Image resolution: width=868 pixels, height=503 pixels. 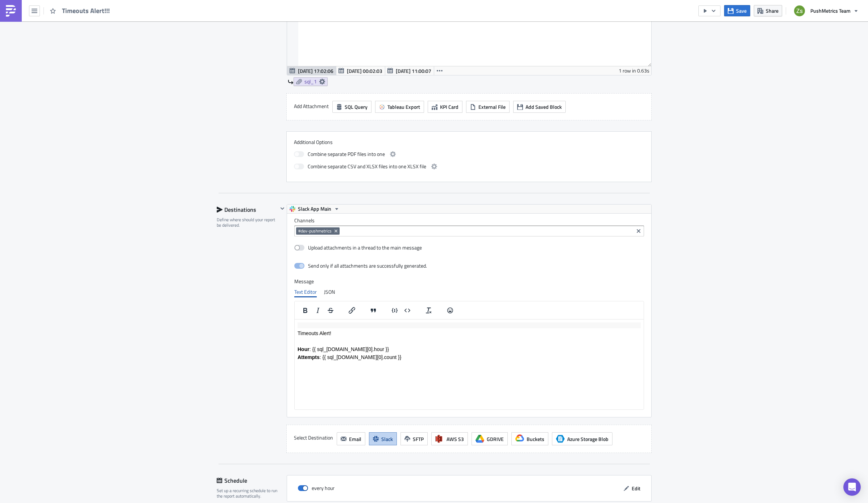 What do you see at coordinates (631, 488) in the screenshot?
I see `button: Edit` at bounding box center [631, 488].